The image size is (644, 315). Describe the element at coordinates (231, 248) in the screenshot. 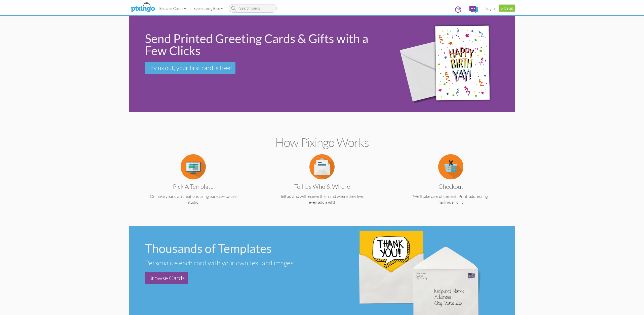

I see `div: Thousands of Templates` at that location.